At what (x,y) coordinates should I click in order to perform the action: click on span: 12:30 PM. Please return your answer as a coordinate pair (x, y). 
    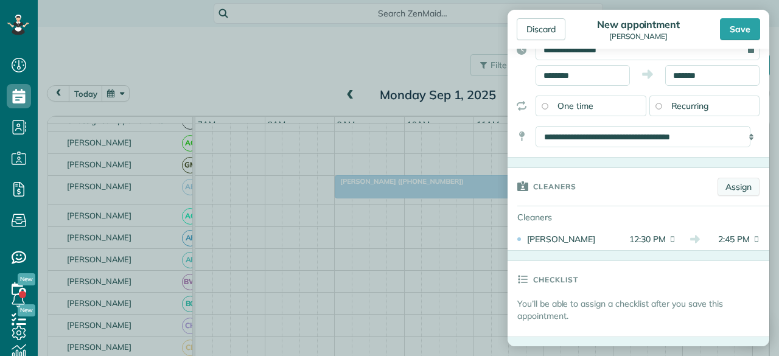
    Looking at the image, I should click on (645, 239).